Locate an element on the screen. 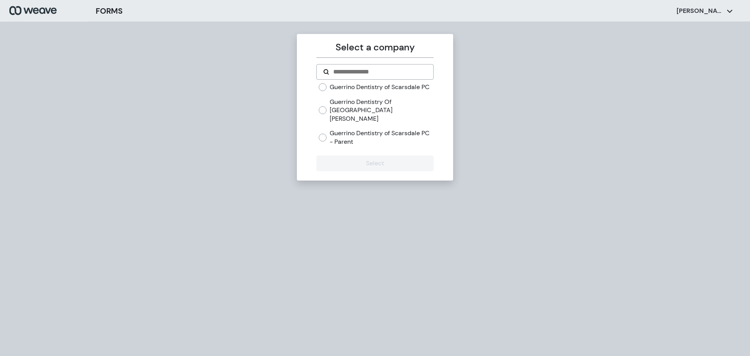 Image resolution: width=750 pixels, height=356 pixels. h3: FORMS is located at coordinates (109, 11).